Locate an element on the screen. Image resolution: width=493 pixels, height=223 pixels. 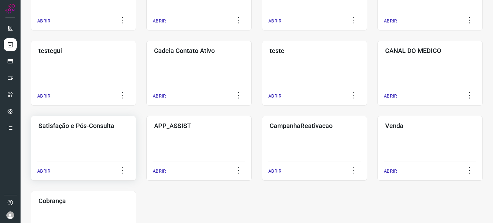
h3: CampanhaReativacao is located at coordinates (314, 126).